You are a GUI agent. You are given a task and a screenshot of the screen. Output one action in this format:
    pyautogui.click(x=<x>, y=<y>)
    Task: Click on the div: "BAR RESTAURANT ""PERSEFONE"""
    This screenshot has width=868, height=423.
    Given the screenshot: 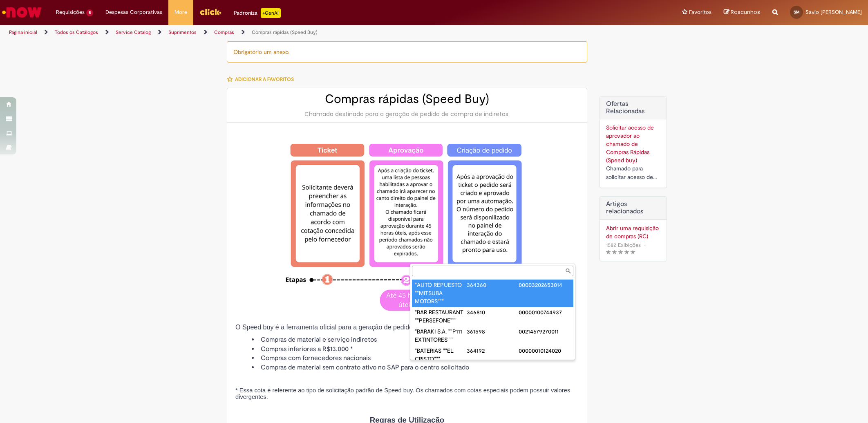 What is the action you would take?
    pyautogui.click(x=441, y=317)
    